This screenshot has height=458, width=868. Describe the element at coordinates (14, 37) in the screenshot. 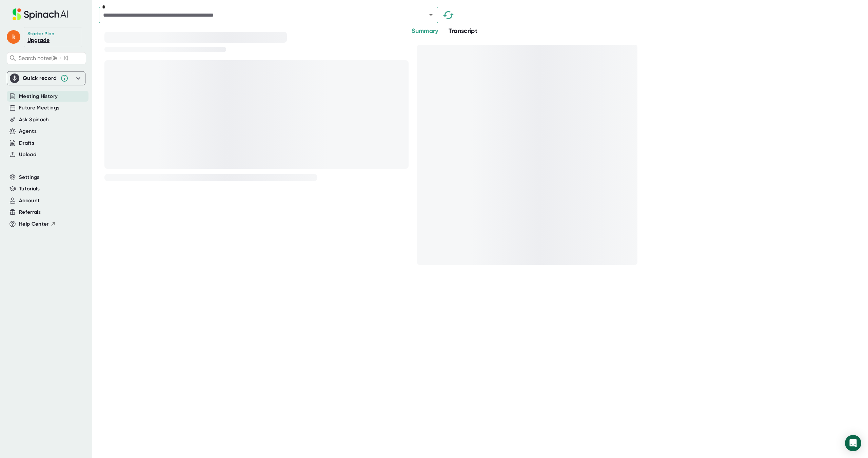

I see `span: k` at that location.